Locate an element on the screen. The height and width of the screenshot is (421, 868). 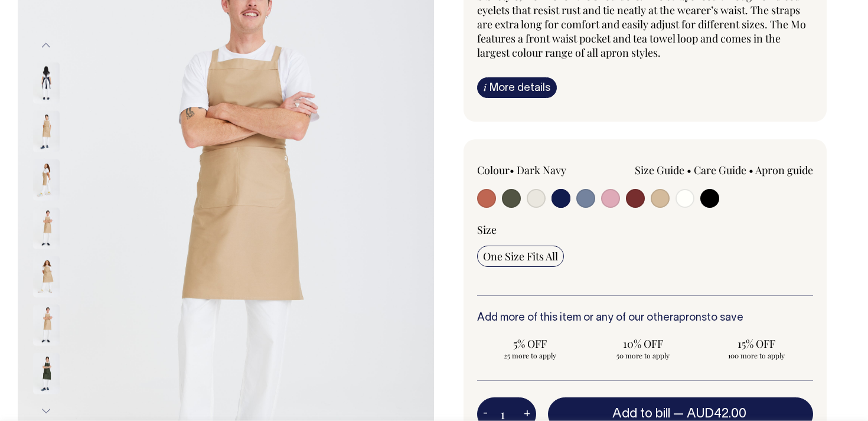
a: aprons is located at coordinates (690, 318).